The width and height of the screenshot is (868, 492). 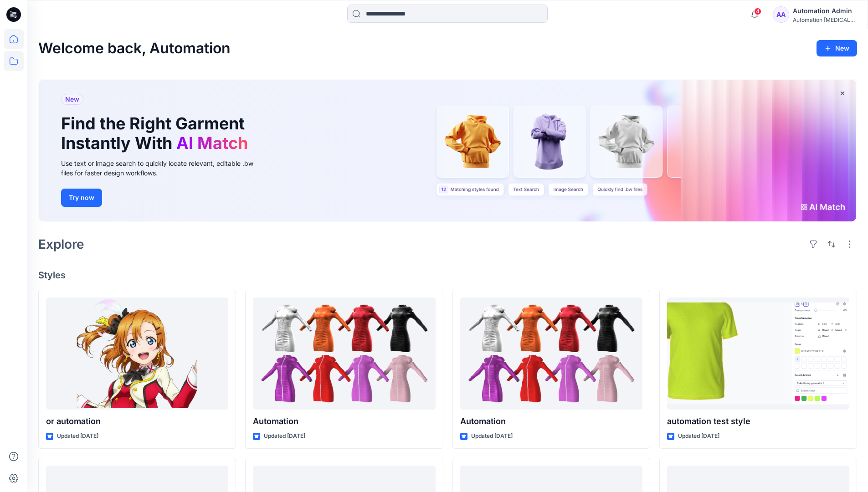 I want to click on h2: Welcome back, Automation, so click(x=134, y=49).